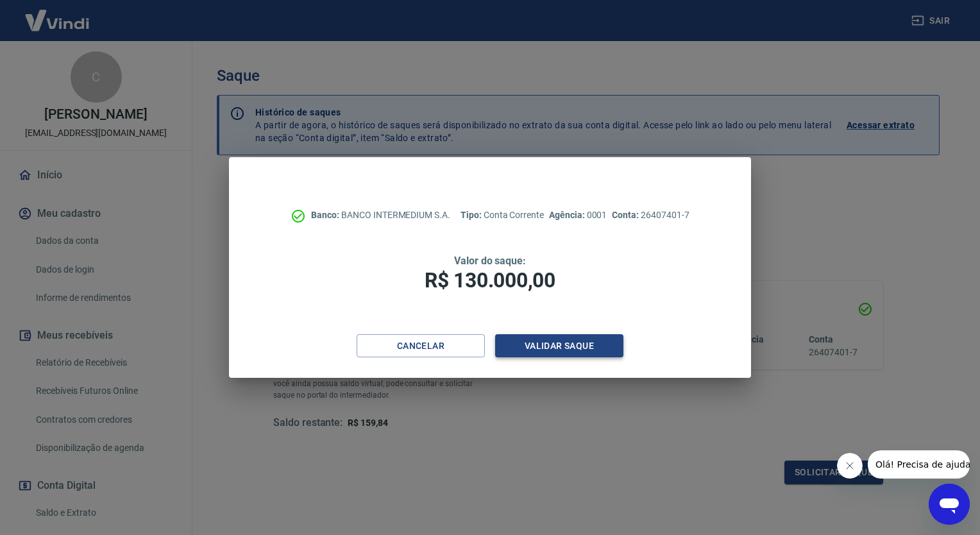 The image size is (980, 535). I want to click on p: BANCO INTERMEDIUM S.A., so click(380, 215).